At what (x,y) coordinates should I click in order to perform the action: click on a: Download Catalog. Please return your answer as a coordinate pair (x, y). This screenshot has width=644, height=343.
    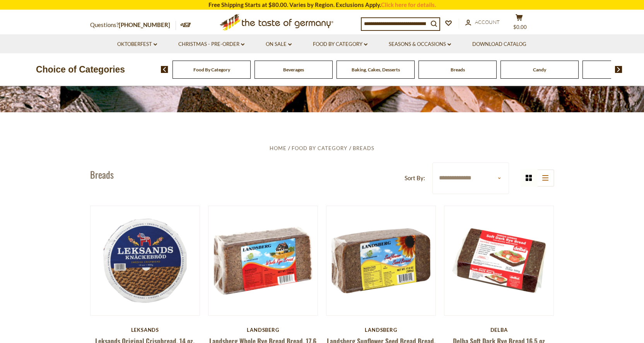
    Looking at the image, I should click on (499, 45).